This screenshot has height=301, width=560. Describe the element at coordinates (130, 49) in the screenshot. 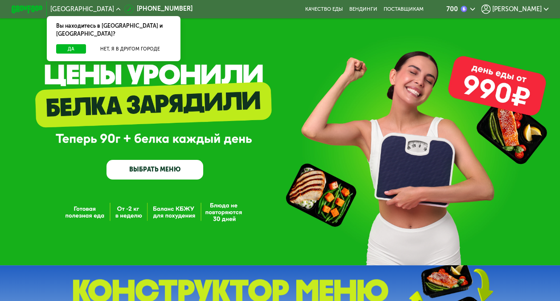

I see `button: Нет, я в другом городе` at that location.